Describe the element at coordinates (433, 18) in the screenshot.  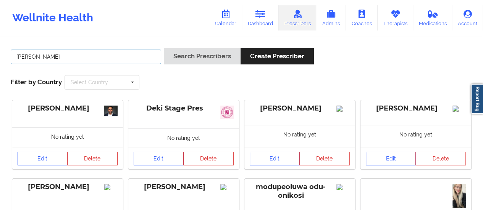
I see `a: Medications` at that location.